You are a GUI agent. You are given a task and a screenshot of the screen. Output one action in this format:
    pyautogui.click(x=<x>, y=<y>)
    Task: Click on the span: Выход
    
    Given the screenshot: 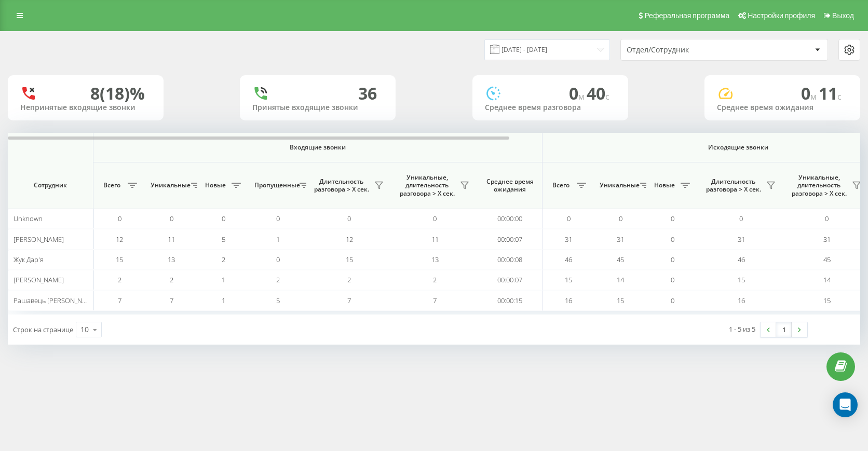 What is the action you would take?
    pyautogui.click(x=843, y=15)
    